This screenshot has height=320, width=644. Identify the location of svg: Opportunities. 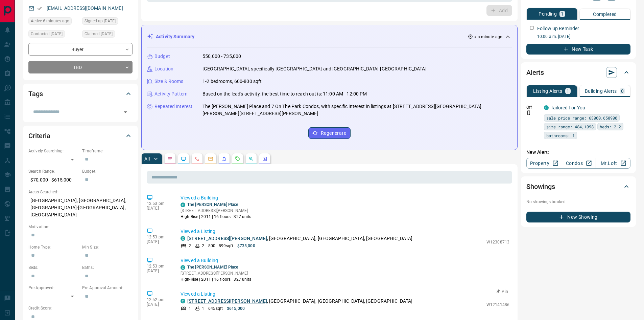
(251, 158).